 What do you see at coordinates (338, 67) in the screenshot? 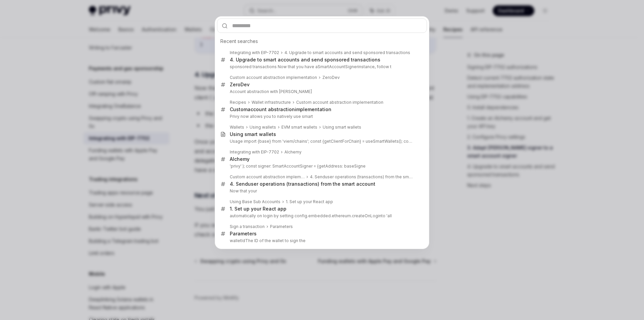
I see `b: SmartAccountSigner` at bounding box center [338, 67].